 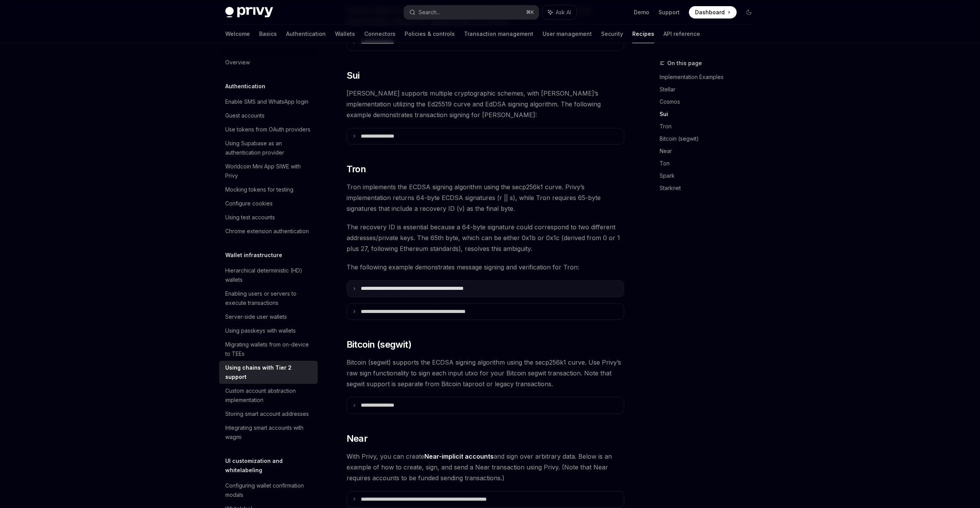 I want to click on a: Configure cookies, so click(x=268, y=203).